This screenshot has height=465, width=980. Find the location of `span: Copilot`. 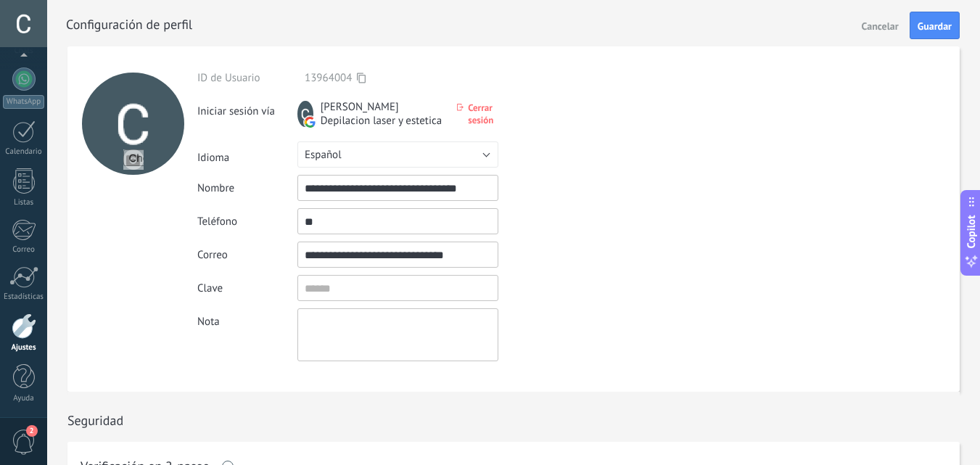

span: Copilot is located at coordinates (971, 231).